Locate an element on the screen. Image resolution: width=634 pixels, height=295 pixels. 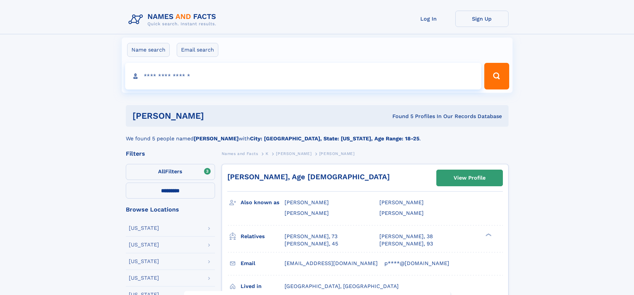
span: All is located at coordinates (161, 171).